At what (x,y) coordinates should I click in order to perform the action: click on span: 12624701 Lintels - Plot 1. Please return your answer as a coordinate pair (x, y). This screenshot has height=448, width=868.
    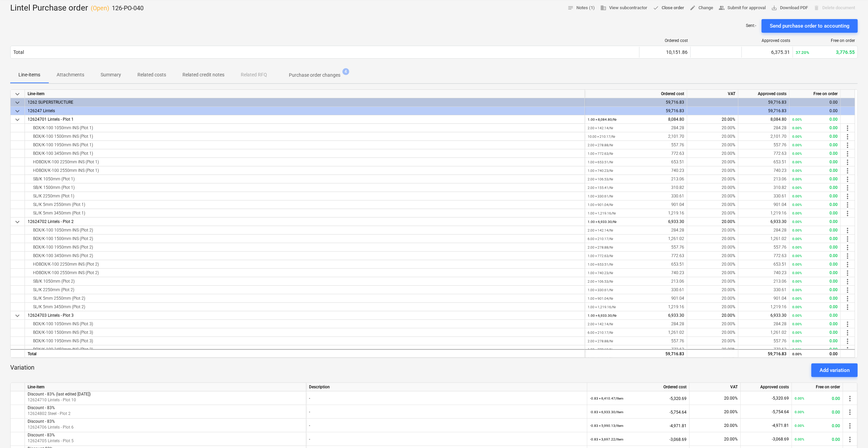
    Looking at the image, I should click on (51, 119).